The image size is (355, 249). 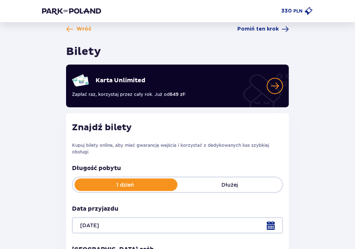 What do you see at coordinates (263, 29) in the screenshot?
I see `a: Pomiń ten krok` at bounding box center [263, 29].